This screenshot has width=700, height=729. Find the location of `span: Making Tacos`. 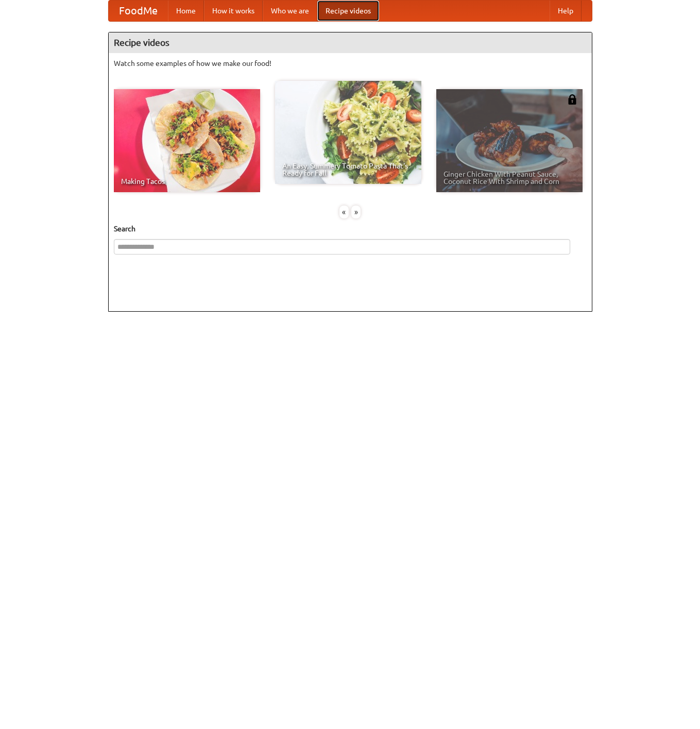

span: Making Tacos is located at coordinates (187, 181).